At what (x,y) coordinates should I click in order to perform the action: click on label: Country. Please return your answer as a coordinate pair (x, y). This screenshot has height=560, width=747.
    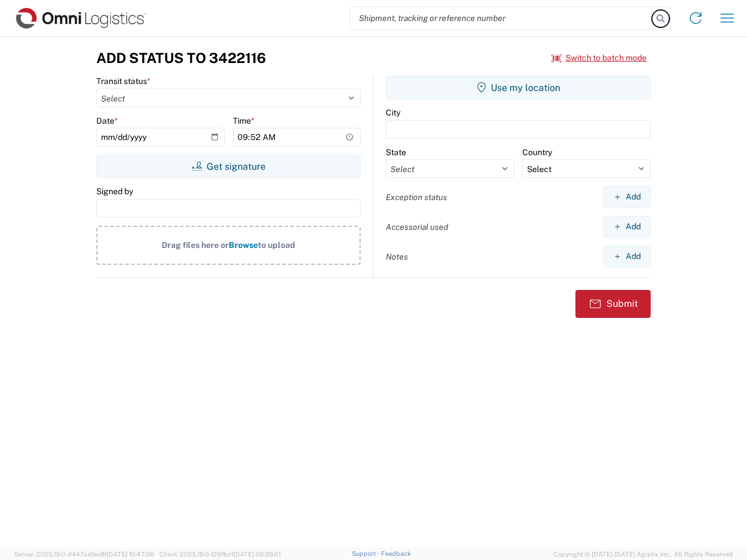
    Looking at the image, I should click on (537, 152).